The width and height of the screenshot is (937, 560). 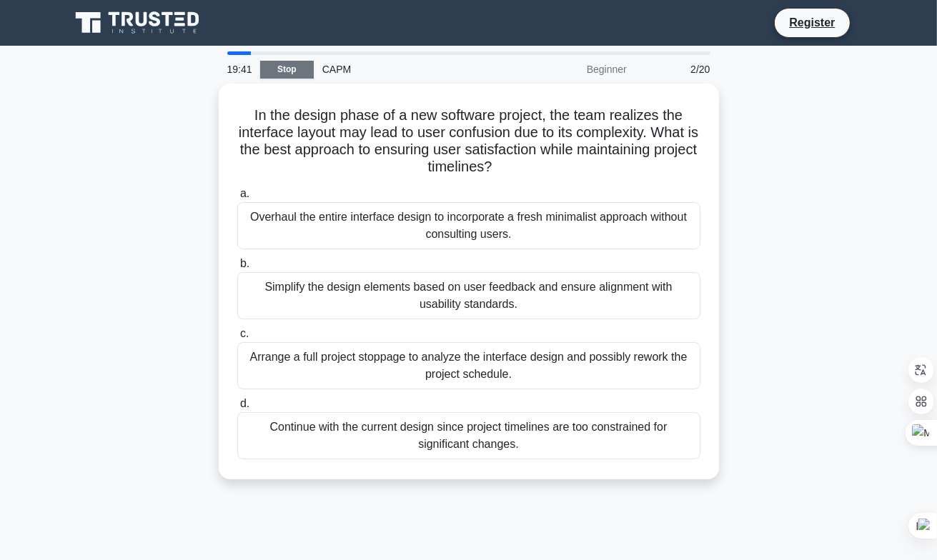 I want to click on div: 19:41, so click(x=239, y=70).